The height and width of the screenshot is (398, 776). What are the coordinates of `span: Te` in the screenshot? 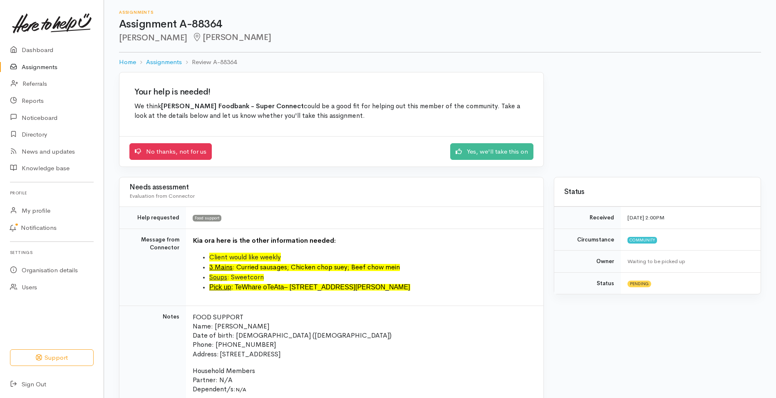 It's located at (270, 287).